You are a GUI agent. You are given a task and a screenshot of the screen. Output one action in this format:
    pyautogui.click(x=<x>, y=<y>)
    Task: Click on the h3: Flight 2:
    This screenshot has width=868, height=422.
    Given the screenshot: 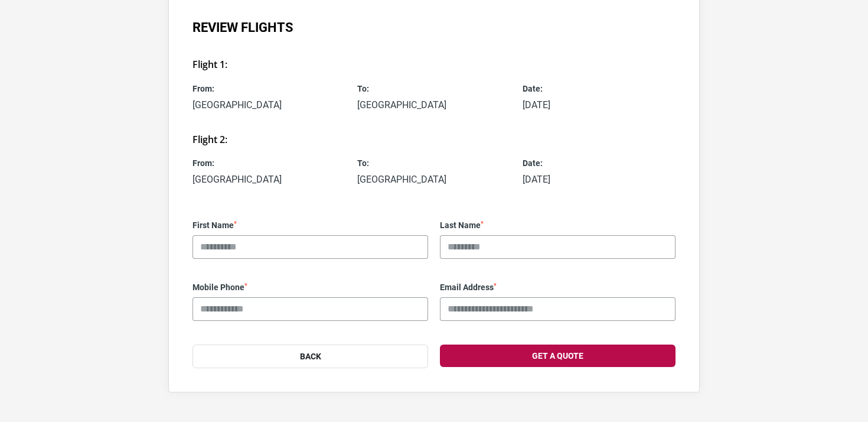 What is the action you would take?
    pyautogui.click(x=434, y=139)
    